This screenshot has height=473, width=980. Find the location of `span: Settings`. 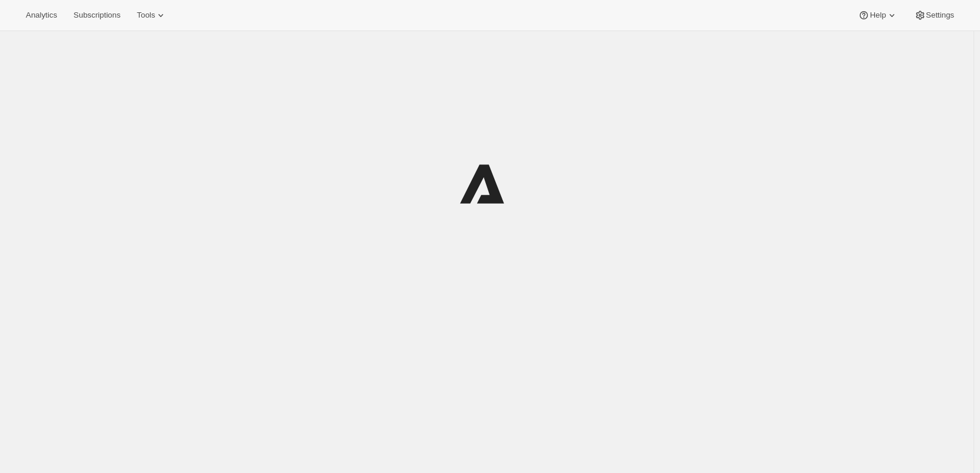

span: Settings is located at coordinates (940, 15).